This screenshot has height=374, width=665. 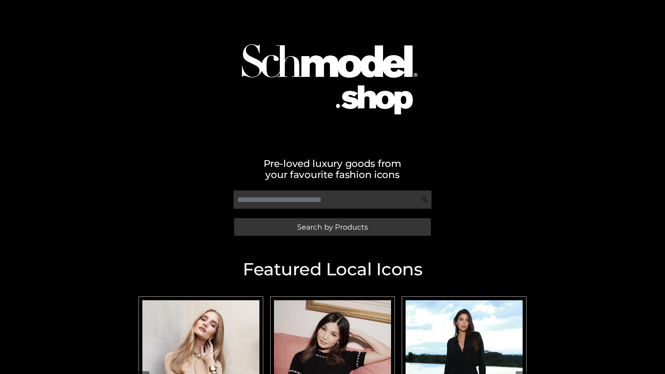 I want to click on img: Search Icon, so click(x=425, y=200).